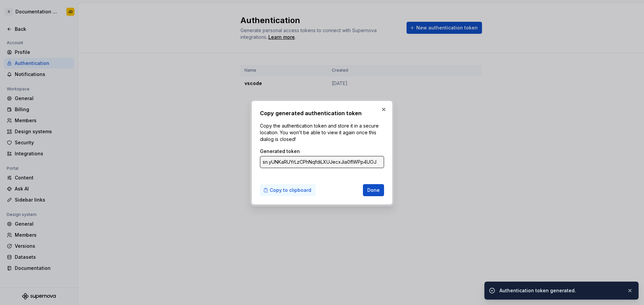 The image size is (644, 305). What do you see at coordinates (280, 151) in the screenshot?
I see `label: Generated token` at bounding box center [280, 151].